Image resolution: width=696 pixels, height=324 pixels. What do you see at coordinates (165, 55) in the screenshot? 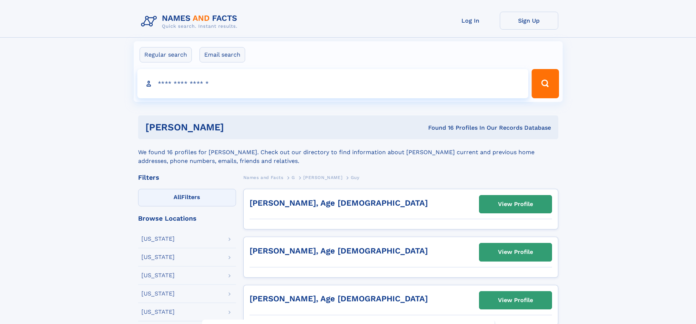
I see `label: Regular search` at bounding box center [165, 55].